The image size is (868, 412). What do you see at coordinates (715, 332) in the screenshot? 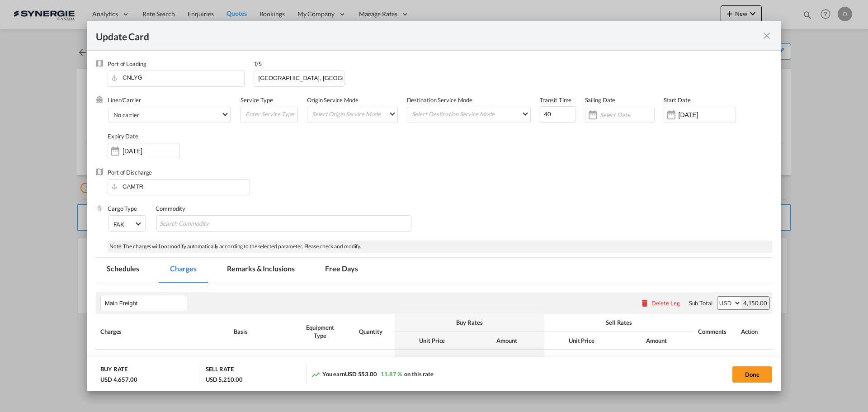
I see `th: Comments` at bounding box center [715, 332].